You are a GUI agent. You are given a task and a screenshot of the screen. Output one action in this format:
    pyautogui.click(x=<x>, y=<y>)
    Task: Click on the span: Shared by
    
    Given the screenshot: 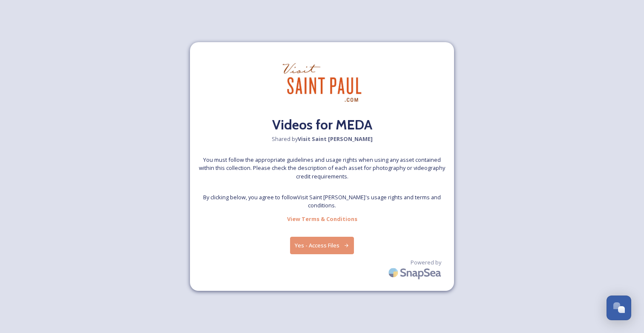 What is the action you would take?
    pyautogui.click(x=322, y=139)
    